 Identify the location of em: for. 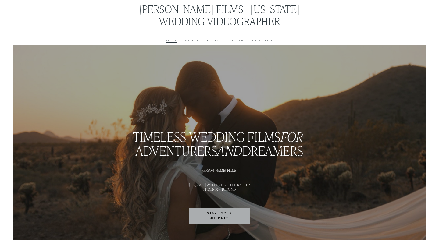
(292, 137).